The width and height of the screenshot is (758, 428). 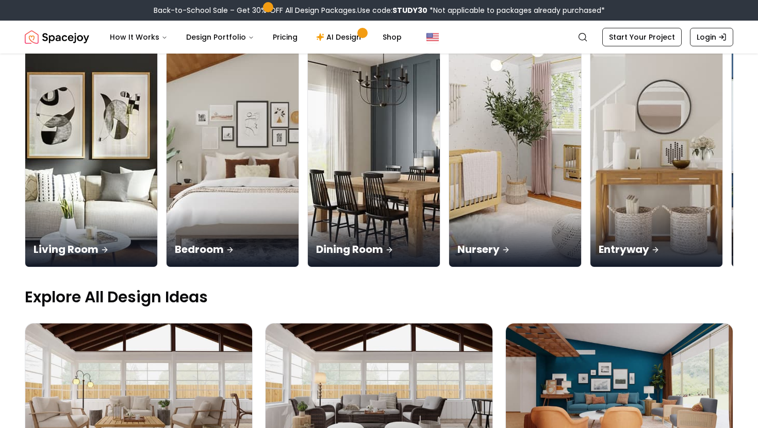 I want to click on a: Spacejoy, so click(x=57, y=37).